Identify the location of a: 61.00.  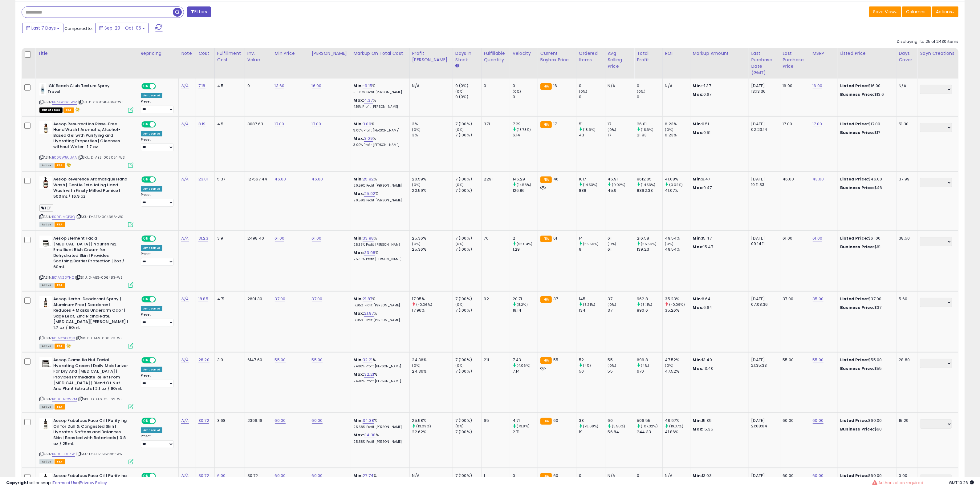
(317, 239).